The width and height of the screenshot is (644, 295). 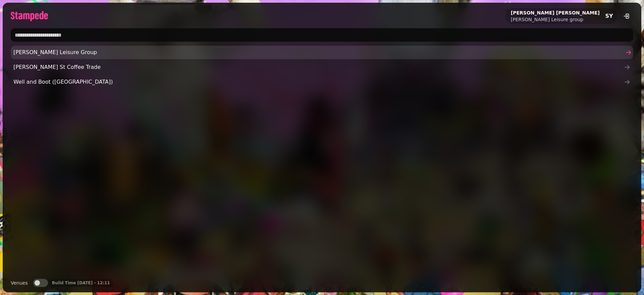 I want to click on label: Venues, so click(x=19, y=283).